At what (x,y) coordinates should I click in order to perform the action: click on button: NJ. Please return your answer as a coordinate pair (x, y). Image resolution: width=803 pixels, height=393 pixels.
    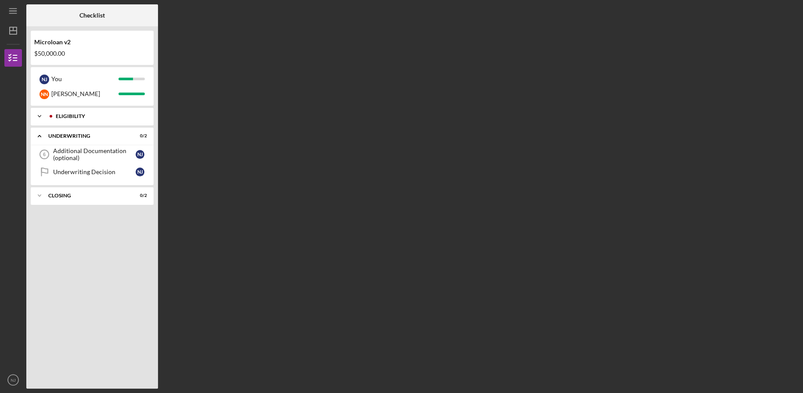
    Looking at the image, I should click on (13, 380).